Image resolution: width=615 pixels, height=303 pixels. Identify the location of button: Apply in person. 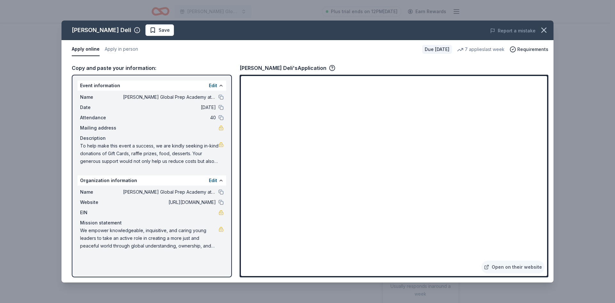
(121, 49).